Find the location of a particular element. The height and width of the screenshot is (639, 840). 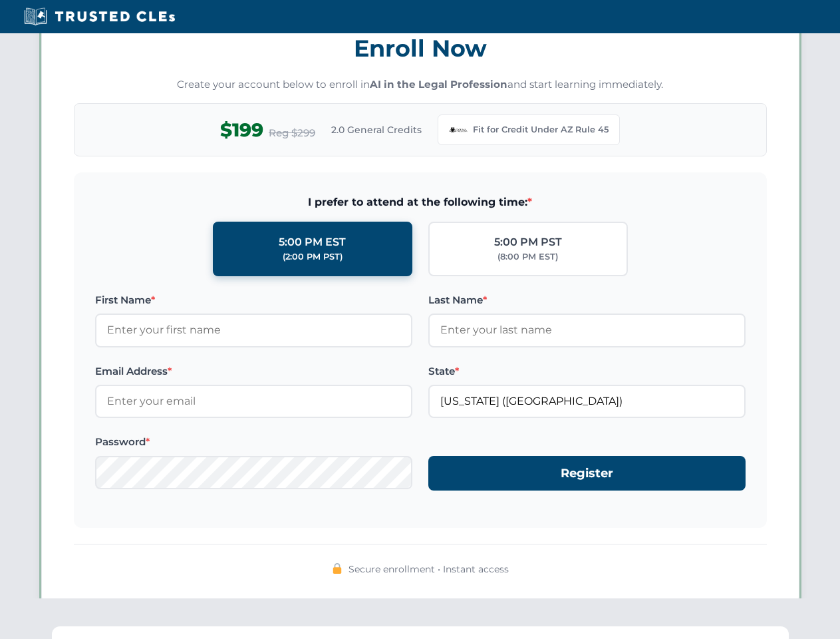

p: Create your account below to enroll in and start learning immediately. is located at coordinates (420, 85).